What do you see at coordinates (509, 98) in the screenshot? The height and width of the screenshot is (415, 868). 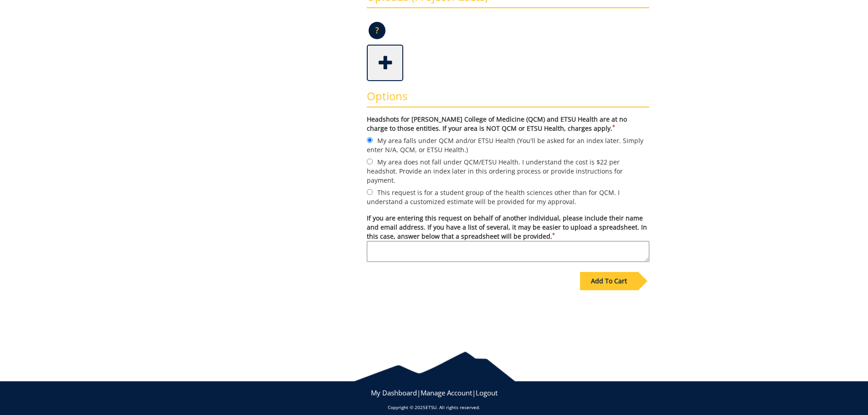 I see `h3: Options` at bounding box center [509, 98].